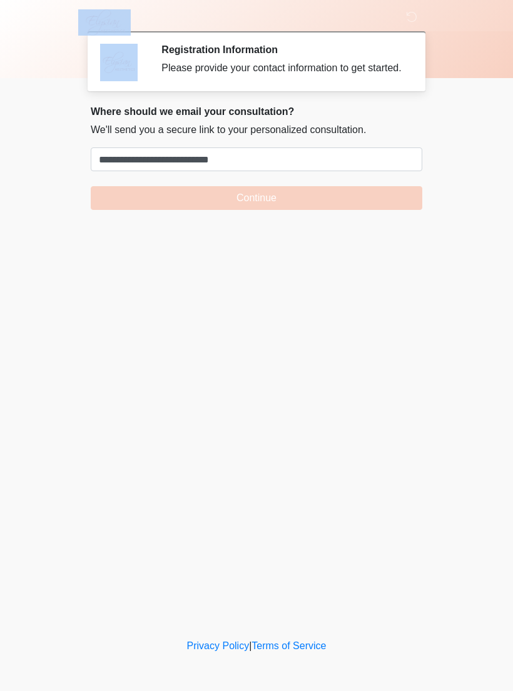  I want to click on div: Please provide your contact information to get started., so click(282, 68).